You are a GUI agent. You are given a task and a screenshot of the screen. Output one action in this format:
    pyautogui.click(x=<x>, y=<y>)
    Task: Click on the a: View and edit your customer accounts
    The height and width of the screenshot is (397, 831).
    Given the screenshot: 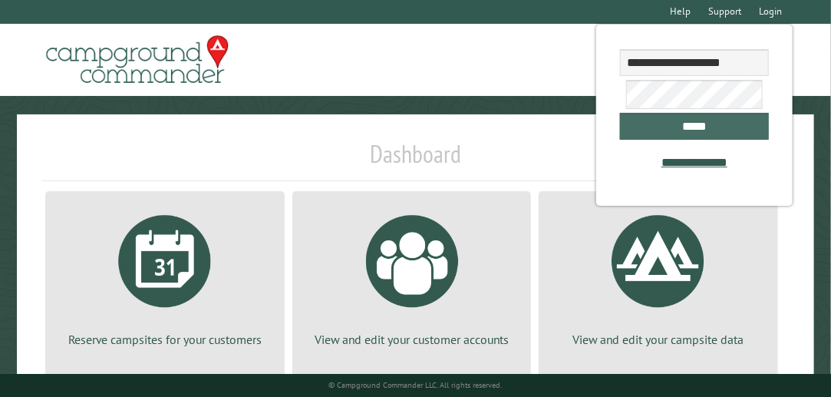 What is the action you would take?
    pyautogui.click(x=412, y=275)
    